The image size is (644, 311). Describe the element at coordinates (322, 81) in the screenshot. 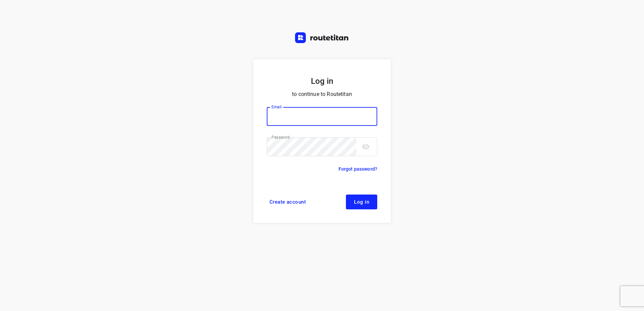

I see `h5: Log in` at that location.